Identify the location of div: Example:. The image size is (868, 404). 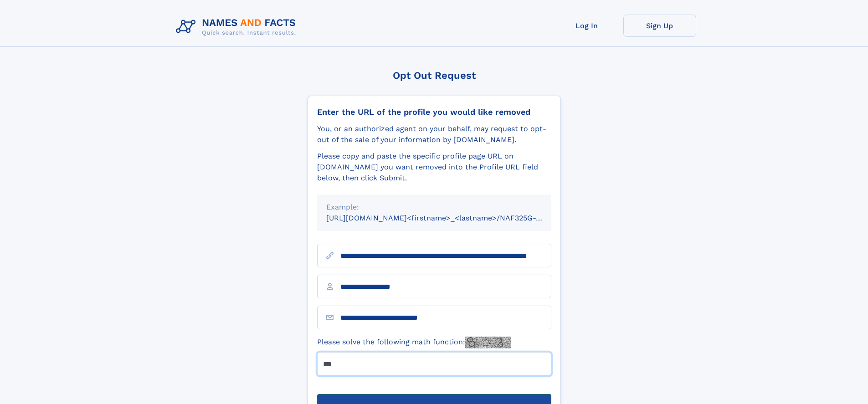
(434, 207).